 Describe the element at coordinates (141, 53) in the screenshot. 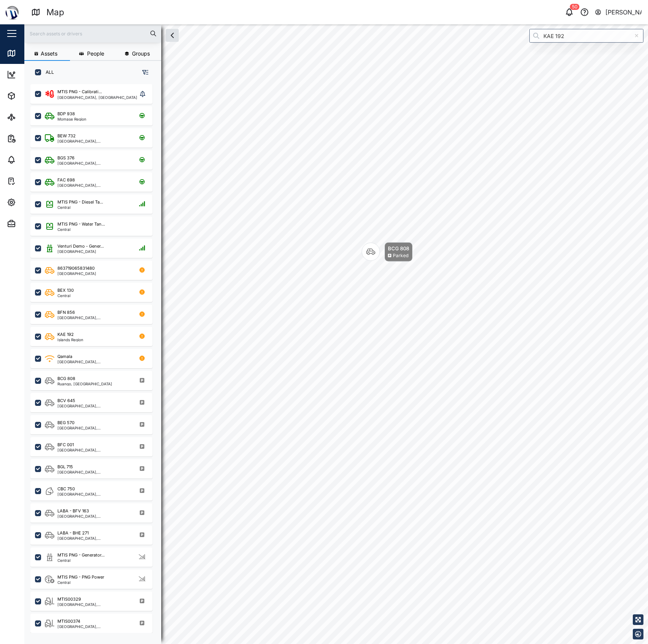

I see `span: Groups` at that location.